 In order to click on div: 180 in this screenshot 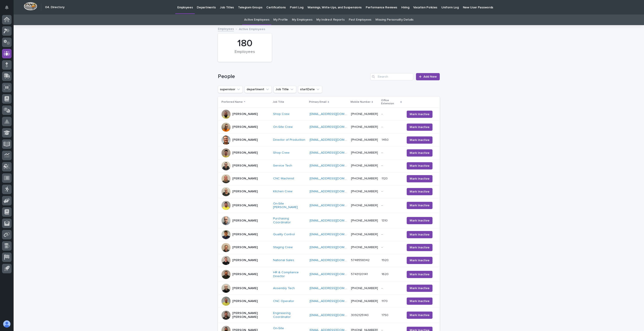, I will do `click(245, 43)`.